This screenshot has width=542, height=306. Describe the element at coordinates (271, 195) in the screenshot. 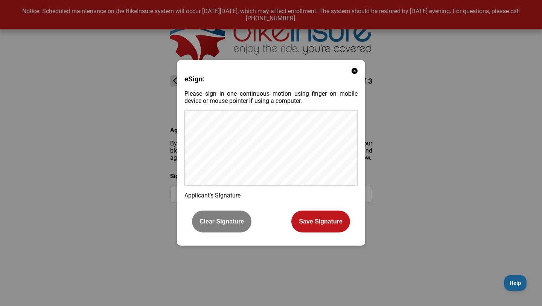

I see `p: Applicant’s Signature` at that location.